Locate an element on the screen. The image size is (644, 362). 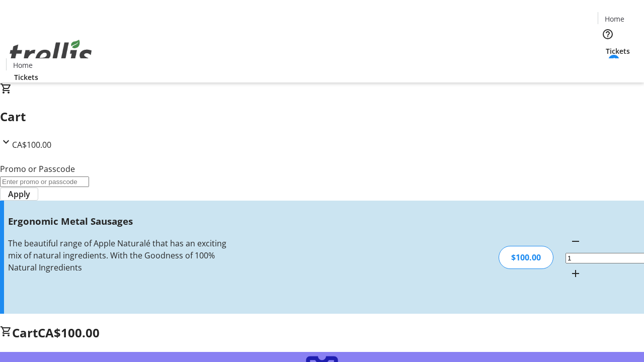
button: Increment by one is located at coordinates (575, 273).